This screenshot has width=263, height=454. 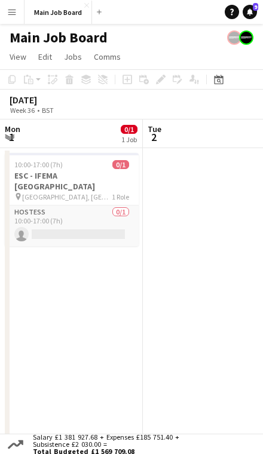 I want to click on span: 9, so click(x=255, y=7).